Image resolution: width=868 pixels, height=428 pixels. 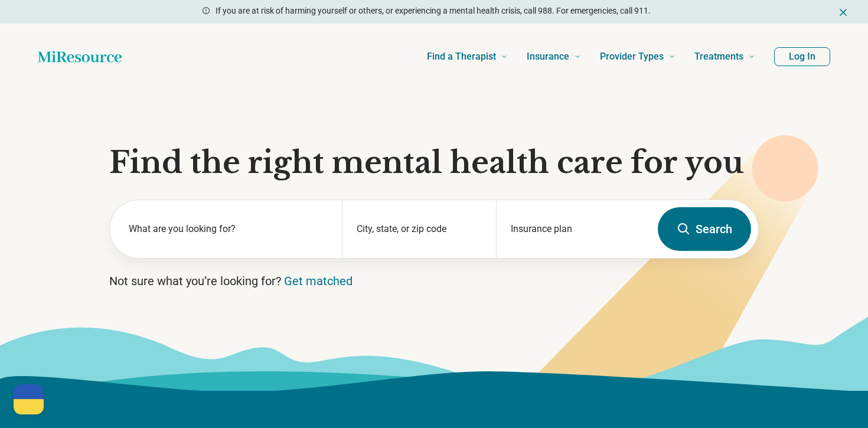 What do you see at coordinates (802, 57) in the screenshot?
I see `button: Log In` at bounding box center [802, 57].